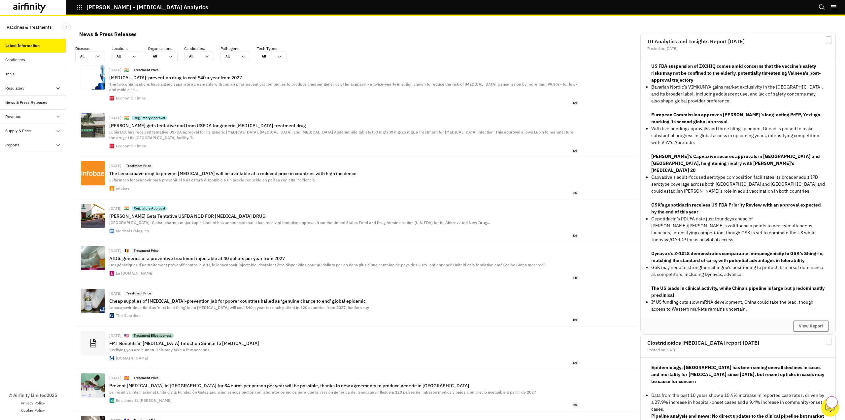  Describe the element at coordinates (33, 403) in the screenshot. I see `a: Privacy Policy` at that location.